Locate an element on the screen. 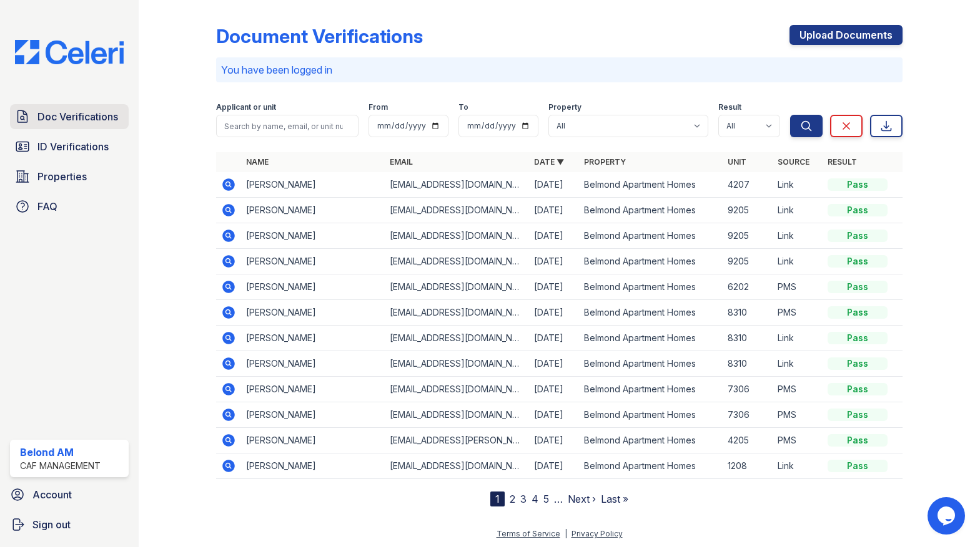 Image resolution: width=980 pixels, height=547 pixels. div: Belond AM is located at coordinates (60, 452).